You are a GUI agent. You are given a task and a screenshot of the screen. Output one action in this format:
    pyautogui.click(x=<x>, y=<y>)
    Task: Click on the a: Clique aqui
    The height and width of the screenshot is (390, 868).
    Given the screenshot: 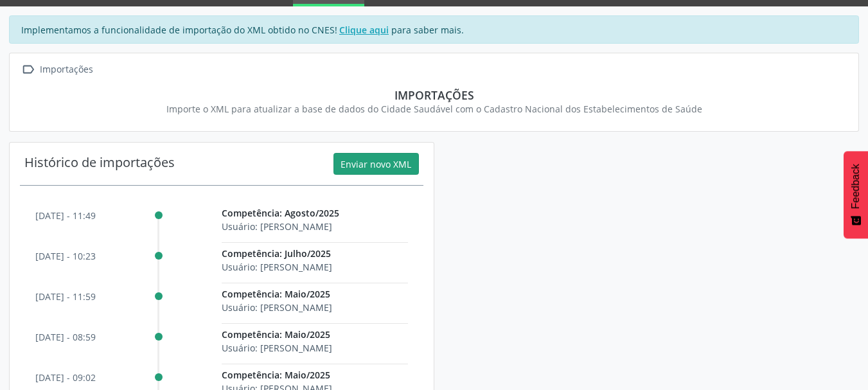 What is the action you would take?
    pyautogui.click(x=364, y=30)
    